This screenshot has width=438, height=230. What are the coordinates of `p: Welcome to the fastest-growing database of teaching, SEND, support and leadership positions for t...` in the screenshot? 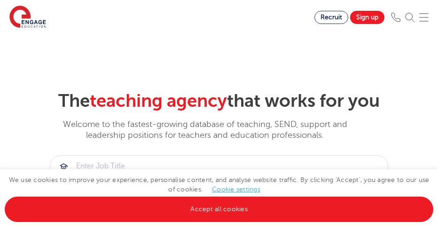 It's located at (205, 130).